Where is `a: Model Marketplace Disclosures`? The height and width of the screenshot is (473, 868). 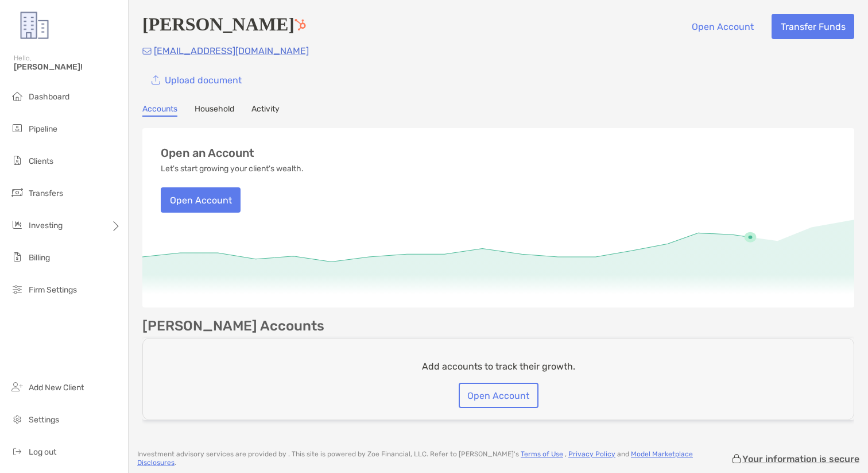 a: Model Marketplace Disclosures is located at coordinates (415, 458).